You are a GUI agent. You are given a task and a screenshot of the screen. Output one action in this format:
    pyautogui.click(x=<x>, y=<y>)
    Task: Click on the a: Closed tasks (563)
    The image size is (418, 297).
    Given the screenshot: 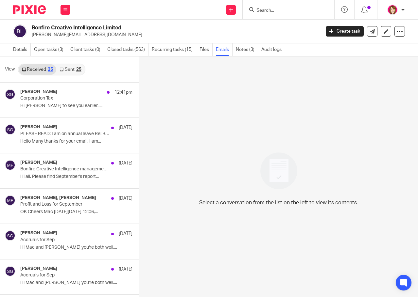 What is the action you would take?
    pyautogui.click(x=128, y=50)
    